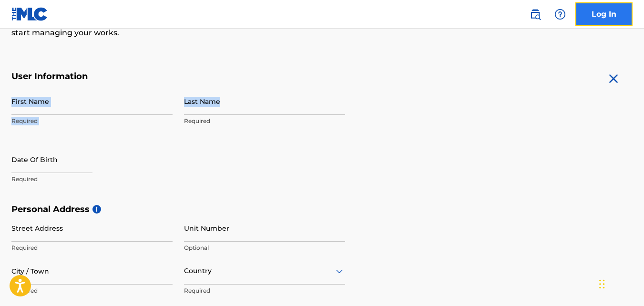 This screenshot has height=306, width=644. What do you see at coordinates (613, 79) in the screenshot?
I see `img: close` at bounding box center [613, 79].